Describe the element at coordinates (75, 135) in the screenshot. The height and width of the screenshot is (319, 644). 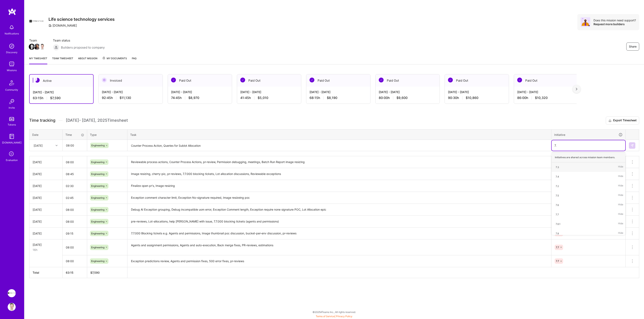
I see `div: Time` at that location.